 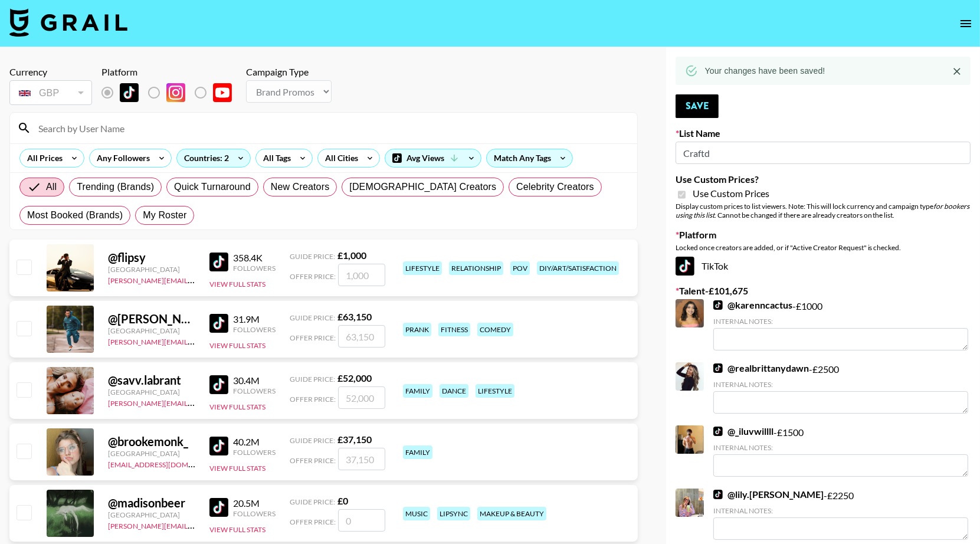 What do you see at coordinates (254, 258) in the screenshot?
I see `div: 358.4K` at bounding box center [254, 258].